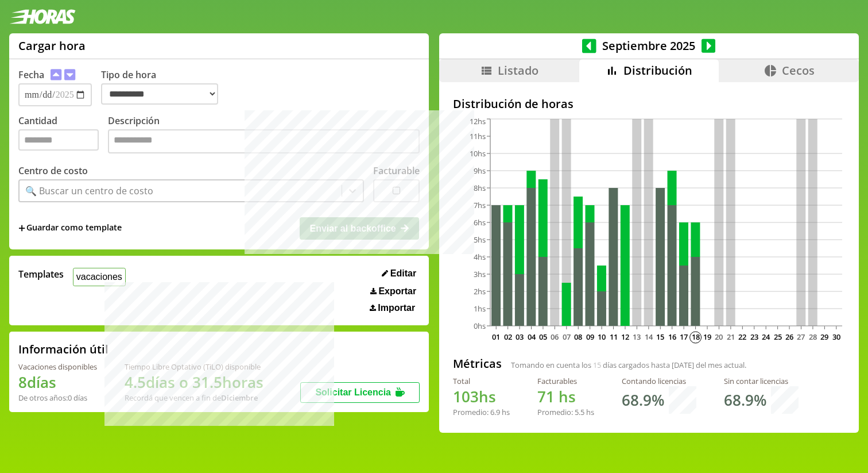  Describe the element at coordinates (396, 171) in the screenshot. I see `label: Facturable` at that location.